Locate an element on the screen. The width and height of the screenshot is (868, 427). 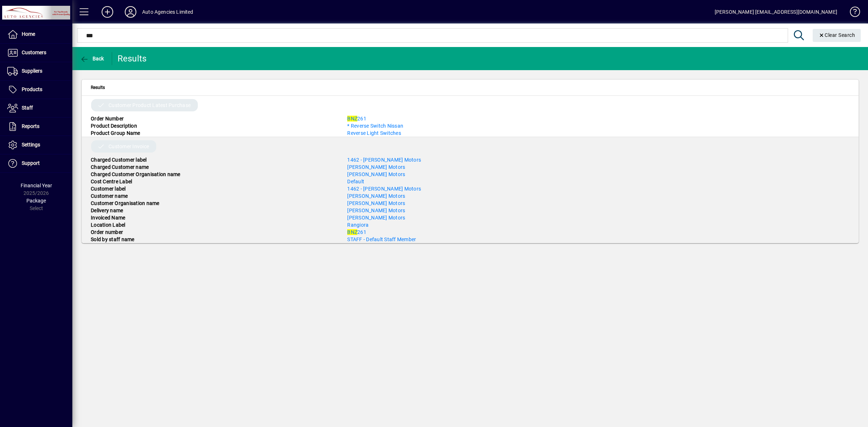
div: Product Description is located at coordinates (214, 126).